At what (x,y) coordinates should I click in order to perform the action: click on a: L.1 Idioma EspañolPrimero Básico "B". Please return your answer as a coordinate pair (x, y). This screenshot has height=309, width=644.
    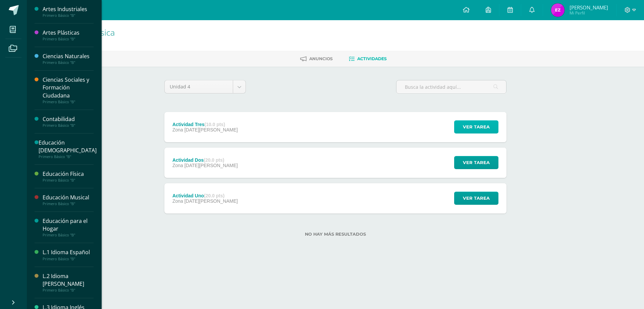
    Looking at the image, I should click on (68, 254).